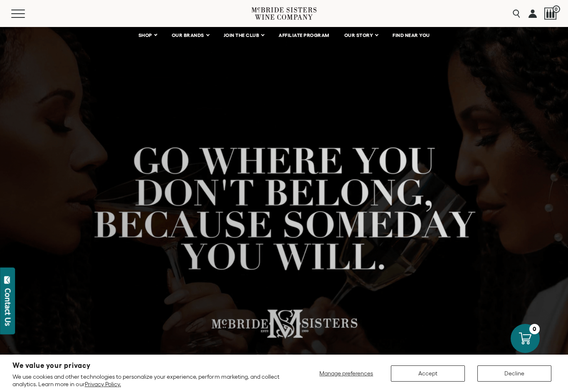 This screenshot has width=568, height=392. I want to click on span: Manage preferences, so click(346, 374).